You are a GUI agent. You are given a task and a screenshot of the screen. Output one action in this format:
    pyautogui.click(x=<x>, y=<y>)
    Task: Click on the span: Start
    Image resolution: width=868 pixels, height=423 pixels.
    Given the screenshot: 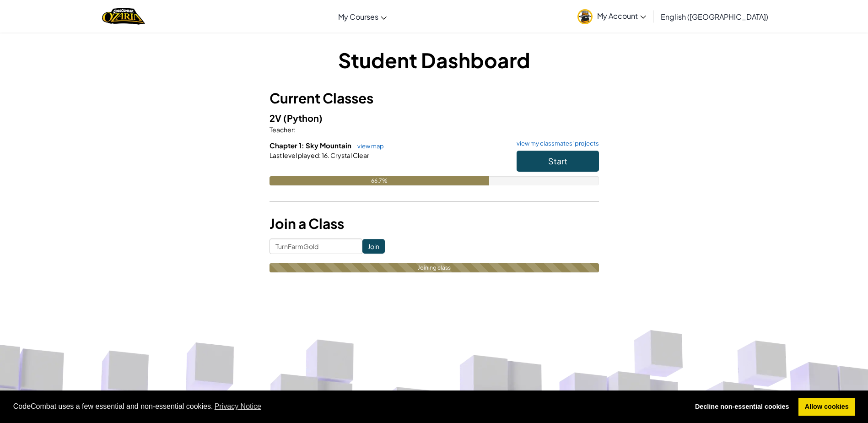 What is the action you would take?
    pyautogui.click(x=557, y=161)
    